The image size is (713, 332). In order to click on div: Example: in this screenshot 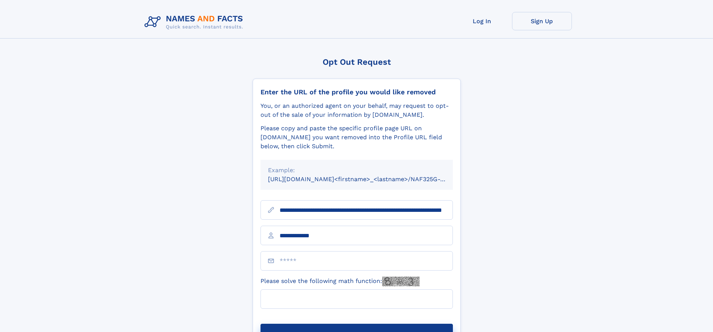, I will do `click(357, 170)`.